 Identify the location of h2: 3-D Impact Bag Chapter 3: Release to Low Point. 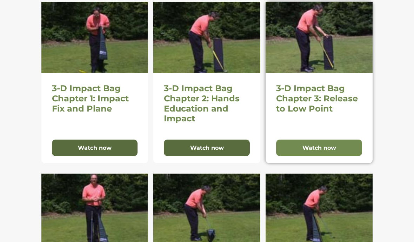
(319, 99).